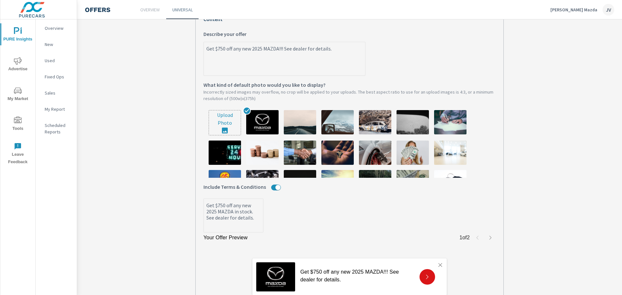  I want to click on span: My Market, so click(18, 95).